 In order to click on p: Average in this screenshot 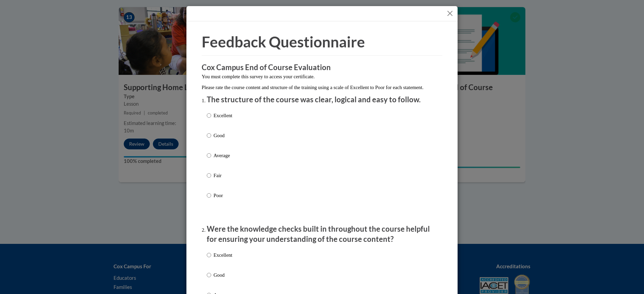, I will do `click(223, 156)`.